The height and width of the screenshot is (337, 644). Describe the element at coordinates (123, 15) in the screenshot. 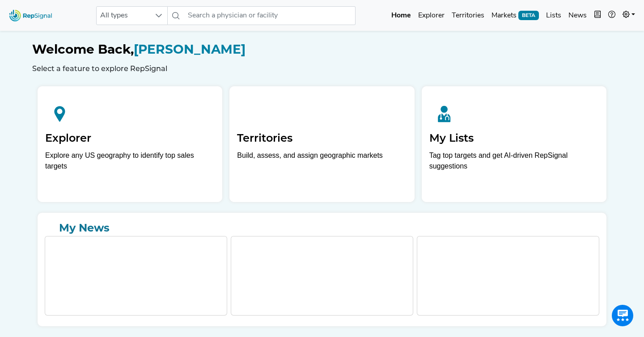

I see `span: All types` at that location.